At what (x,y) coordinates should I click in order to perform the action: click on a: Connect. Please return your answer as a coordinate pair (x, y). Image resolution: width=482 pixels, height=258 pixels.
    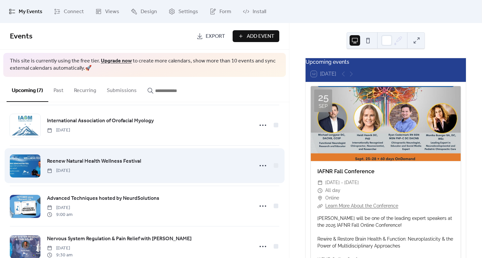
    Looking at the image, I should click on (69, 11).